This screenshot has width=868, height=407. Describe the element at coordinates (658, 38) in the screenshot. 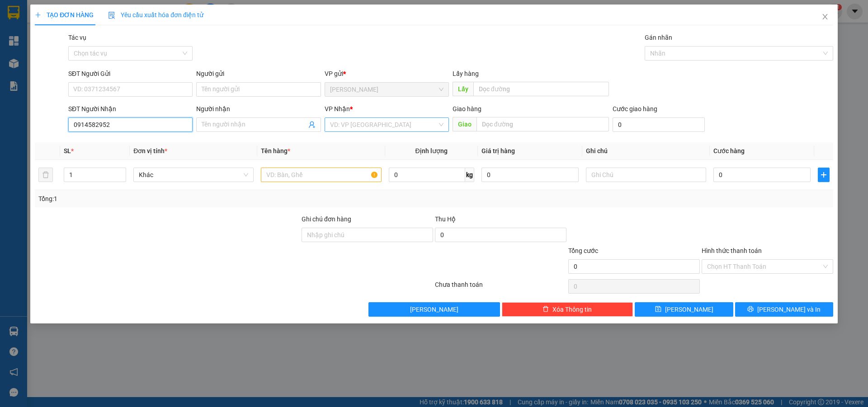

I see `label: Gán nhãn` at that location.